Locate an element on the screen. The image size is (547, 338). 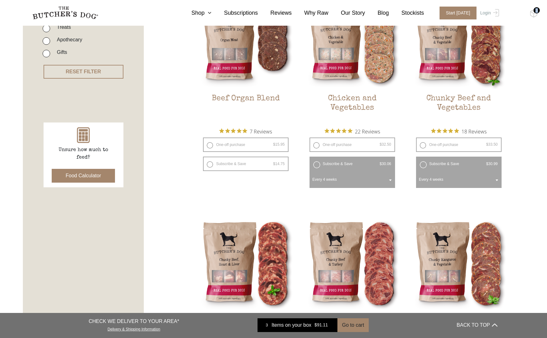
a: Why Raw is located at coordinates (310, 13).